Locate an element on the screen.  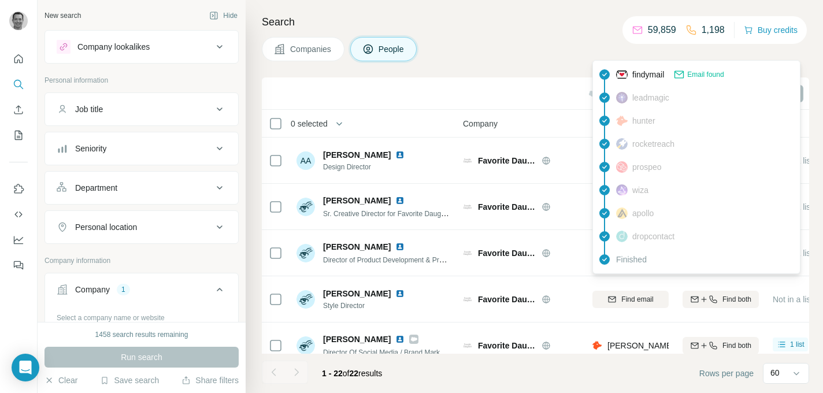
span: hunter is located at coordinates (644, 121).